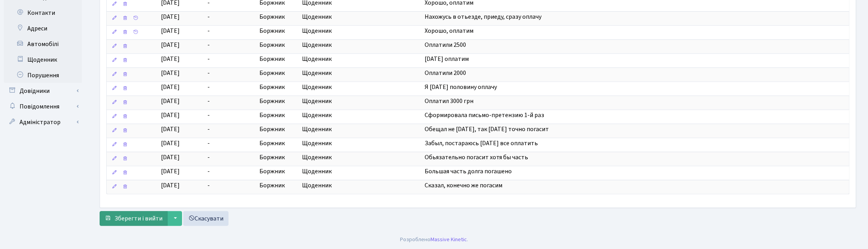 The width and height of the screenshot is (868, 249). Describe the element at coordinates (445, 45) in the screenshot. I see `span: Оплатили 2500` at that location.